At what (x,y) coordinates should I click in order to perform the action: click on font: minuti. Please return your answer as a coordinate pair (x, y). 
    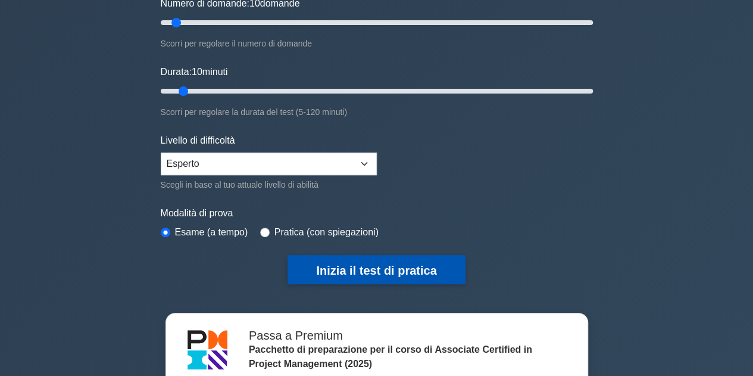
    Looking at the image, I should click on (215, 71).